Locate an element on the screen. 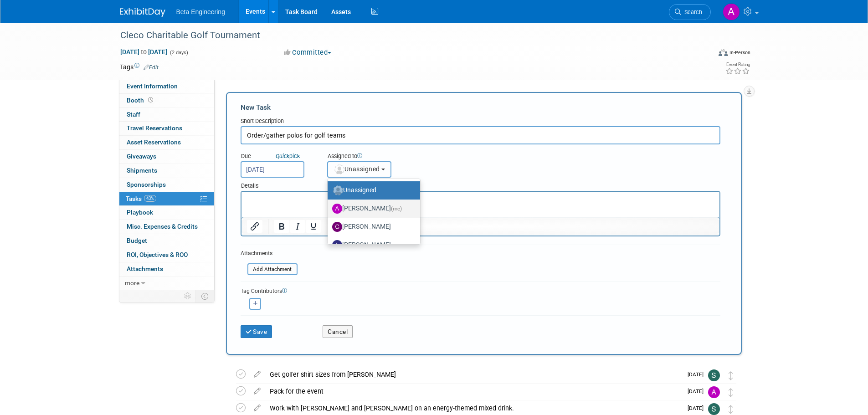  label: Unassigned is located at coordinates (371, 190).